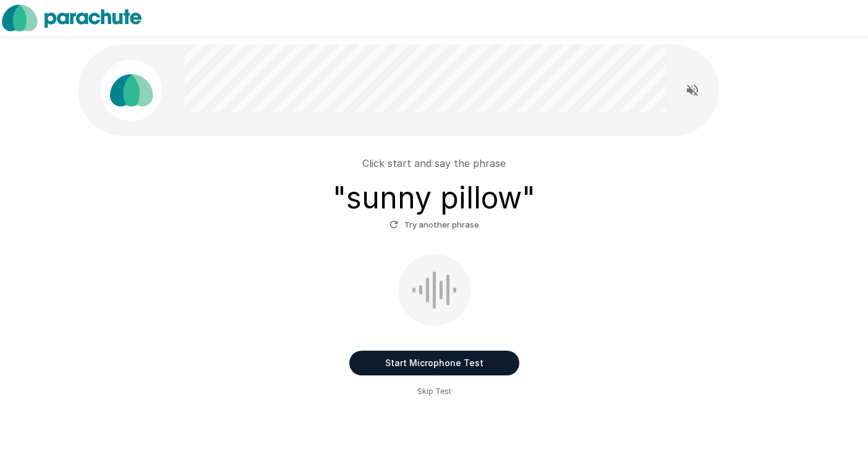 Image resolution: width=868 pixels, height=462 pixels. I want to click on button: Start Microphone Test, so click(434, 363).